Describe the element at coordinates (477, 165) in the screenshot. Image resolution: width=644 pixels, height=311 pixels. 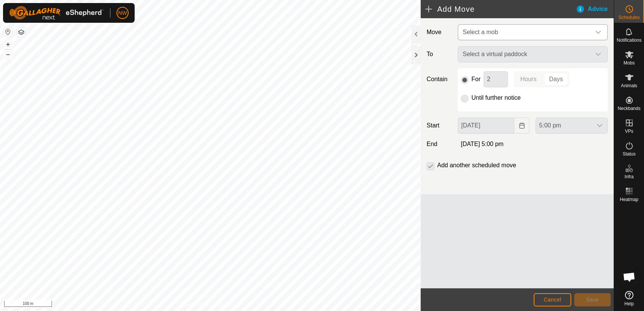
I see `label: Add another scheduled move` at that location.